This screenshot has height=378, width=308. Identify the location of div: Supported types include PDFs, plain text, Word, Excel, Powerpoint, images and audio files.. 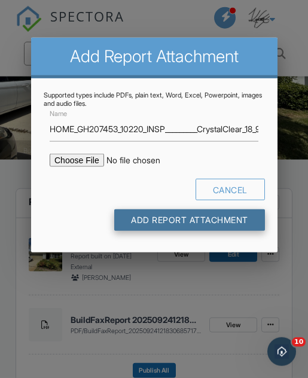
(154, 99).